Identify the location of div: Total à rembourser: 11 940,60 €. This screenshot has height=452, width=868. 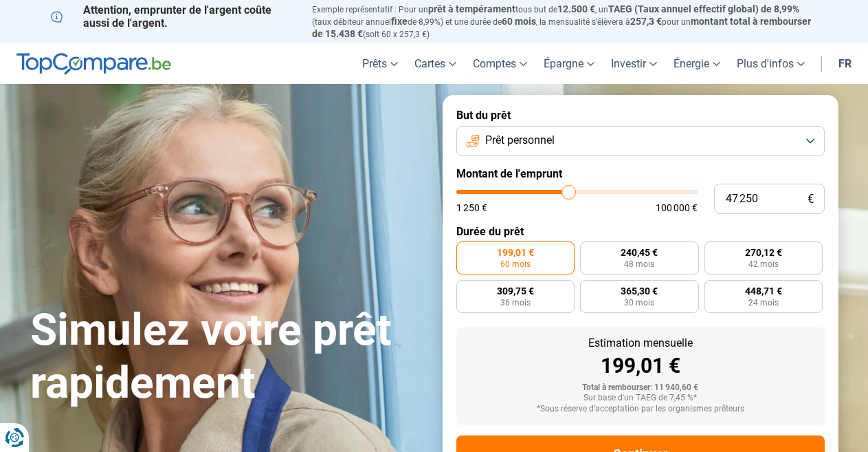
(641, 388).